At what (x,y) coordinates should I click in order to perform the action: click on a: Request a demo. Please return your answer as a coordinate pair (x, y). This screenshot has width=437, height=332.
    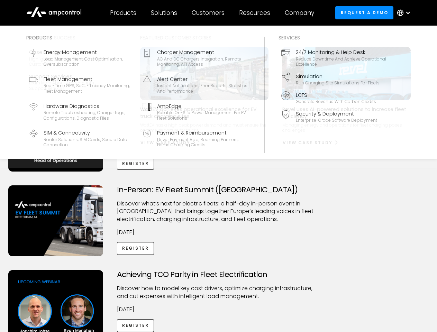
    Looking at the image, I should click on (365, 12).